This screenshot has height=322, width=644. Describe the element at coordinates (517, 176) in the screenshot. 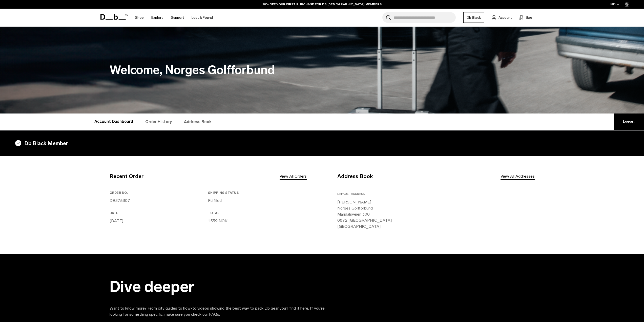

I see `a: View All Addresses` at that location.